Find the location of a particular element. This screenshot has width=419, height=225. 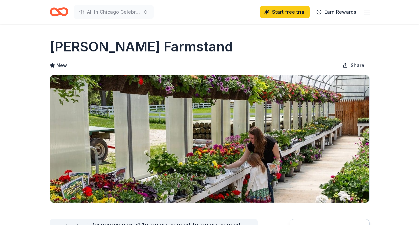

img: Image for Keller's Farmstand is located at coordinates (210, 139).